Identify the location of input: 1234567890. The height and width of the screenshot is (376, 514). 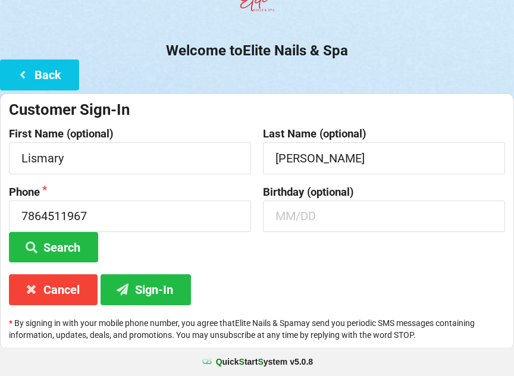
(130, 216).